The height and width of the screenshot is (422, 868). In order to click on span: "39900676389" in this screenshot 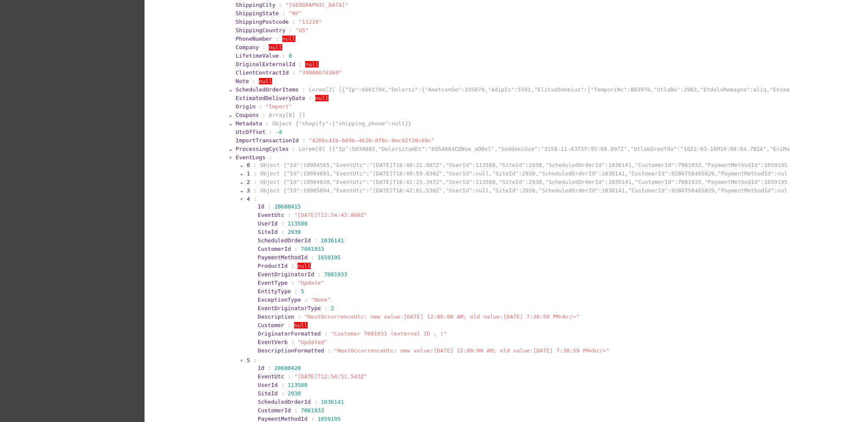, I will do `click(320, 72)`.